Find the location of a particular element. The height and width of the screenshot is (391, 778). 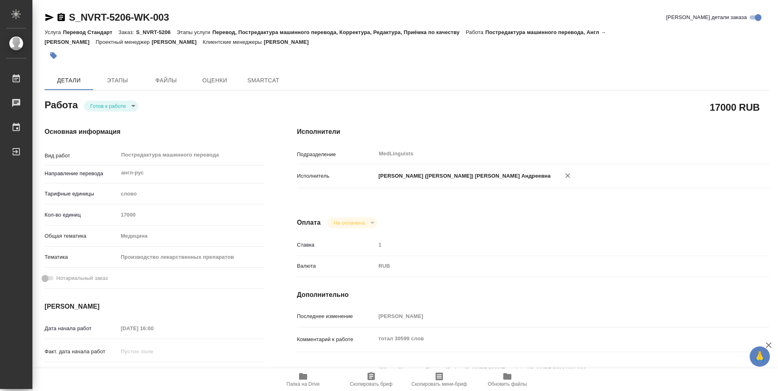

div: RUB is located at coordinates (553, 266).